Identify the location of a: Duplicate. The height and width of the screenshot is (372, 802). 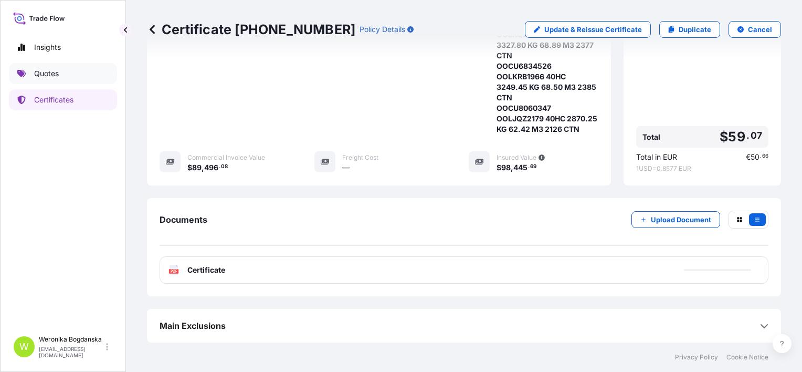
(690, 29).